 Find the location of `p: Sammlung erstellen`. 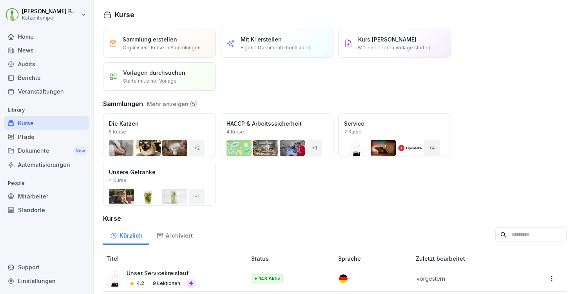

p: Sammlung erstellen is located at coordinates (150, 39).